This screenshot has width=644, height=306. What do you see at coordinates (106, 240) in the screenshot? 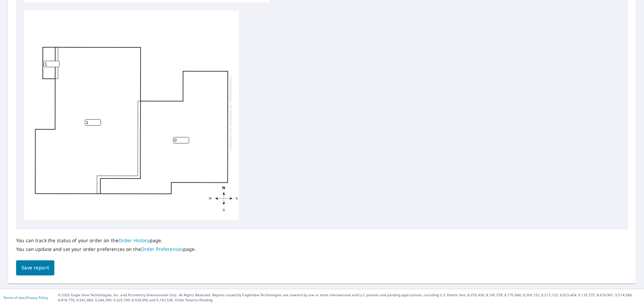
I see `p: You can track the status of your order on the page.` at bounding box center [106, 240].